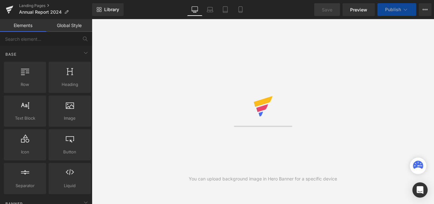 This screenshot has height=204, width=434. What do you see at coordinates (263, 179) in the screenshot?
I see `div: You can upload background image in Hero Banner for a specific device` at bounding box center [263, 179].